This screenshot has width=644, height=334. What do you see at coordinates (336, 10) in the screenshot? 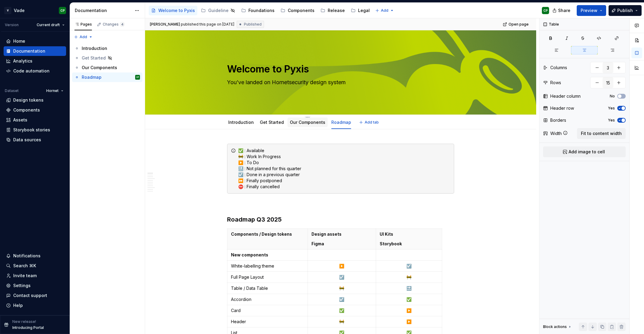
I see `div: Release` at bounding box center [336, 10].